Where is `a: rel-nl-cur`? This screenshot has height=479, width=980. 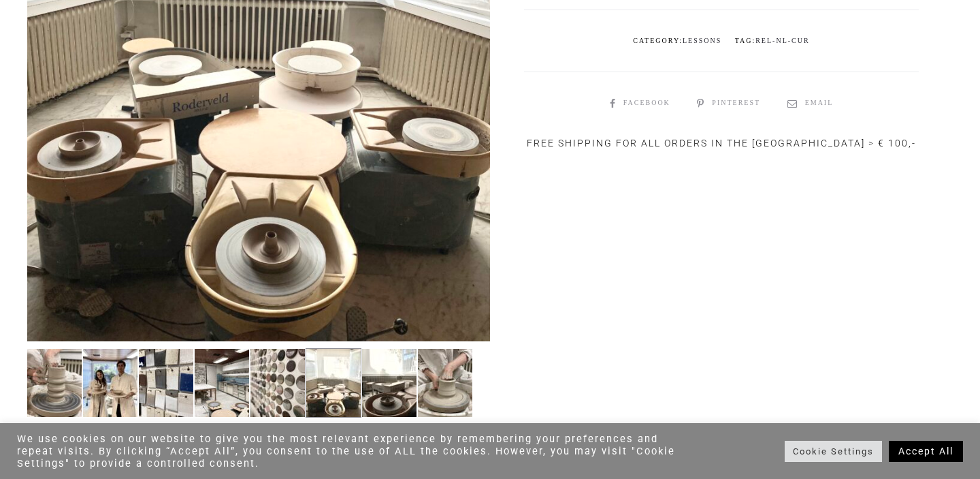
a: rel-nl-cur is located at coordinates (782, 41).